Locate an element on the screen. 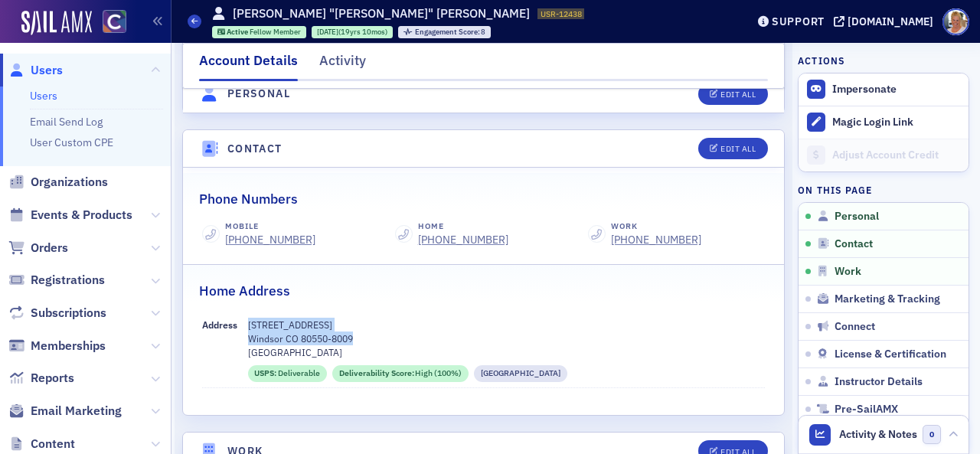  a: Organizations is located at coordinates (58, 182).